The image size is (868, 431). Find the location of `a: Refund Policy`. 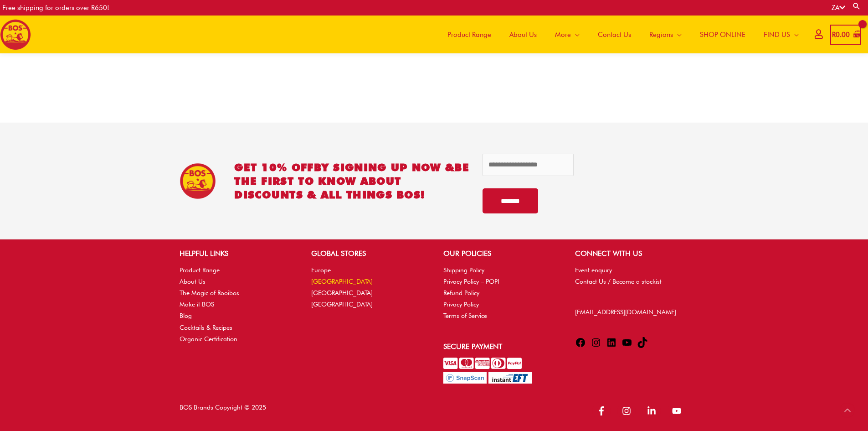

a: Refund Policy is located at coordinates (461, 293).